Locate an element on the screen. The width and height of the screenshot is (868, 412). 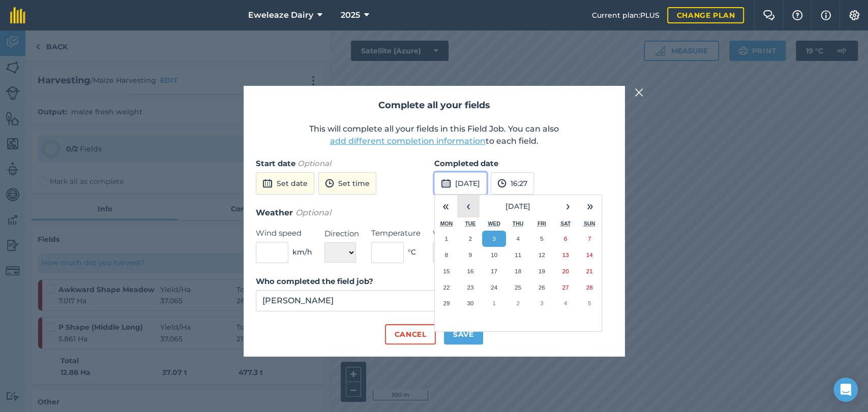
button: 11 September 2025 is located at coordinates (518, 256).